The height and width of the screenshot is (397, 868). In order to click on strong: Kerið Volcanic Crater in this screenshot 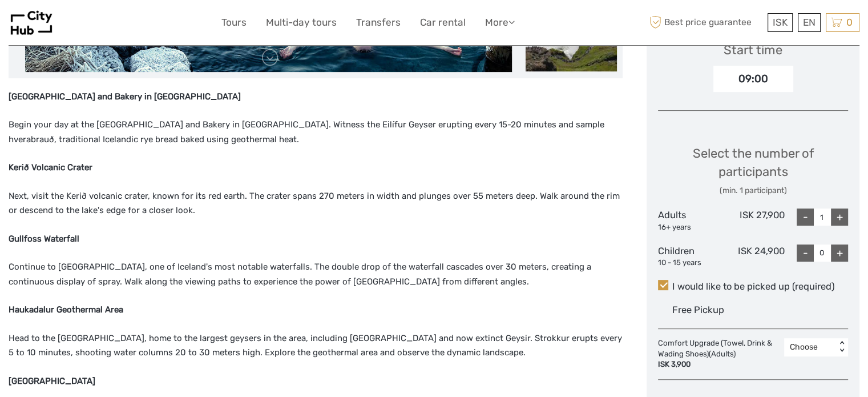, I will do `click(50, 167)`.